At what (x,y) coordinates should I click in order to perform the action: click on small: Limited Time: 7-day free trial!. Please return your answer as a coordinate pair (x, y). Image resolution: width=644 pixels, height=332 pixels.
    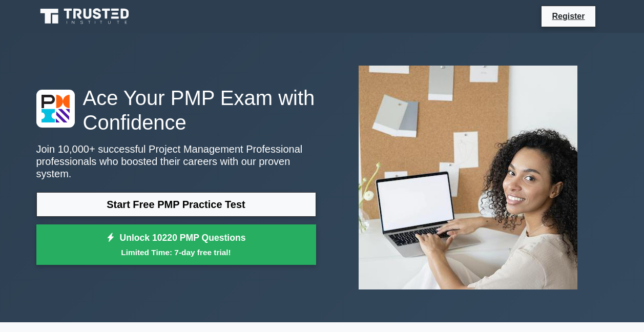
    Looking at the image, I should click on (177, 252).